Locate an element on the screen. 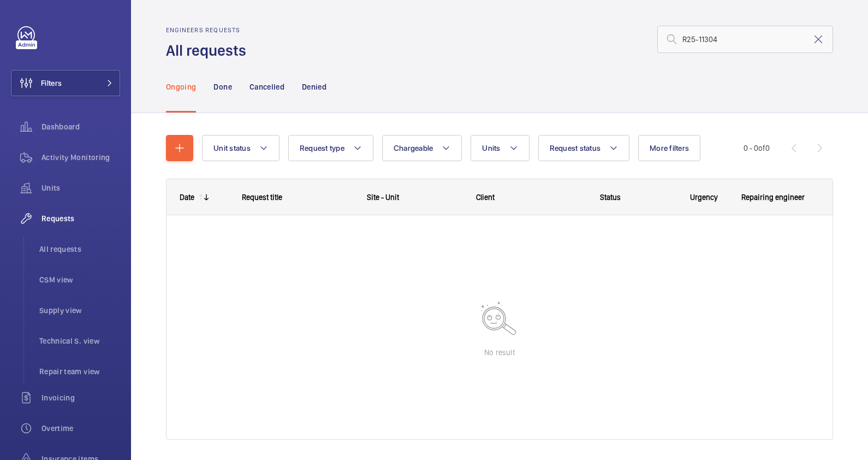  button: Units is located at coordinates (499, 148).